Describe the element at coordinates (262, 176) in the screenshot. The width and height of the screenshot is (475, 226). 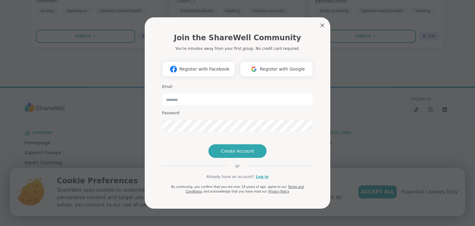
I see `a: Log in` at that location.